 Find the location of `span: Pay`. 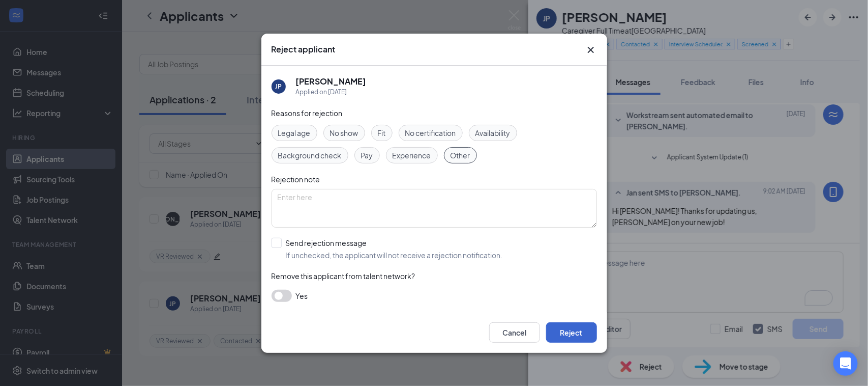

span: Pay is located at coordinates (367, 155).